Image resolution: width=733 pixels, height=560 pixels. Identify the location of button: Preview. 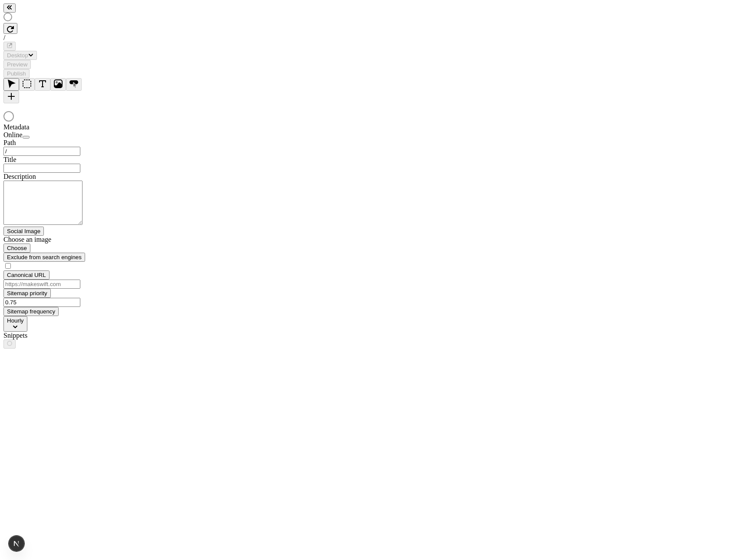
(17, 64).